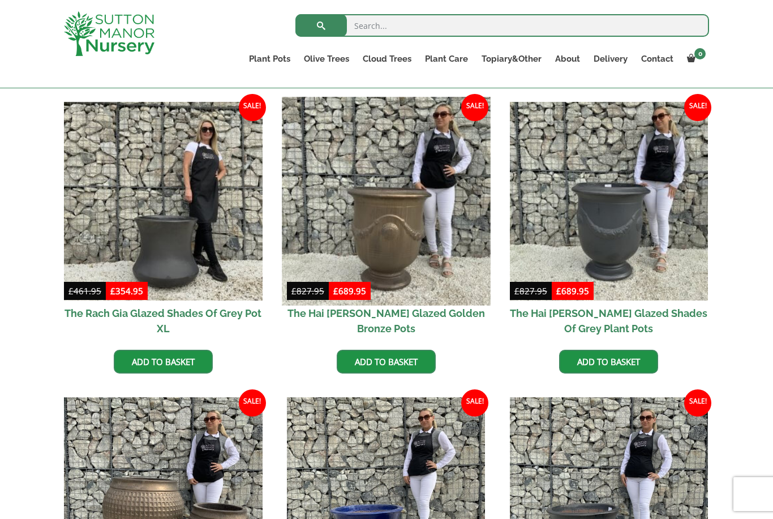 This screenshot has height=519, width=773. I want to click on a: Plant Care, so click(446, 59).